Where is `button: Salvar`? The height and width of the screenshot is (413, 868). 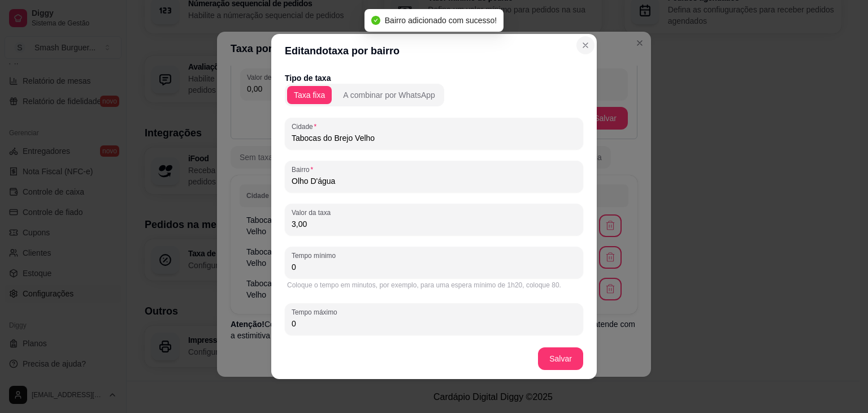
button: Salvar is located at coordinates (561, 358).